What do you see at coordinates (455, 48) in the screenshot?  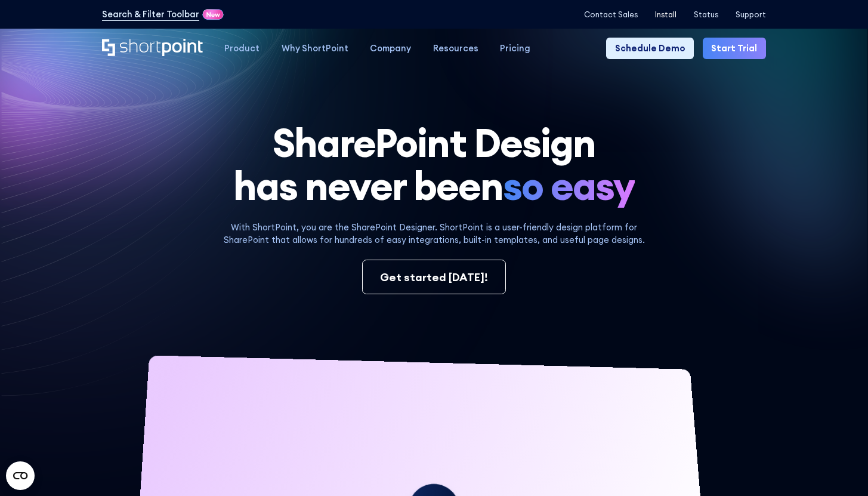 I see `a: Resources` at bounding box center [455, 48].